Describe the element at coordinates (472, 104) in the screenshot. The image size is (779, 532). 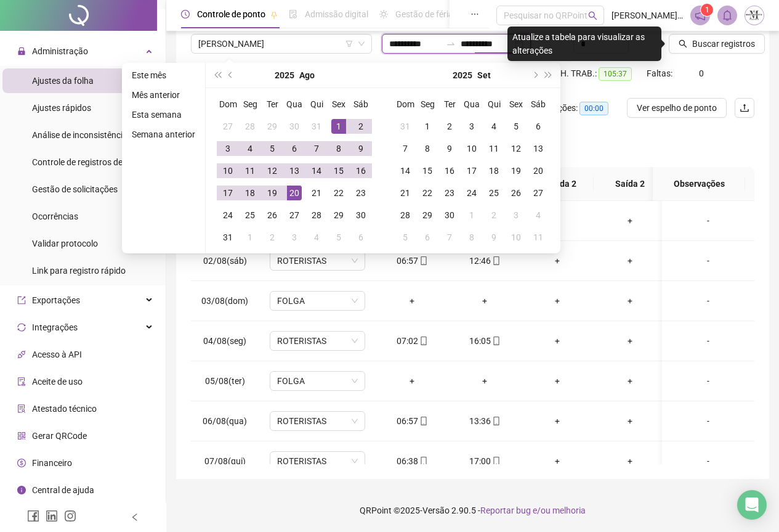
I see `th: Qua` at that location.